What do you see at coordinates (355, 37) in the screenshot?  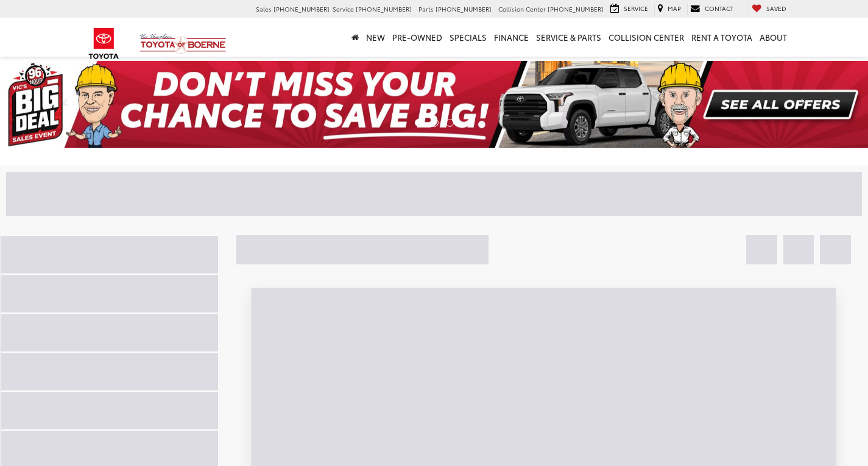 I see `a: Home` at bounding box center [355, 37].